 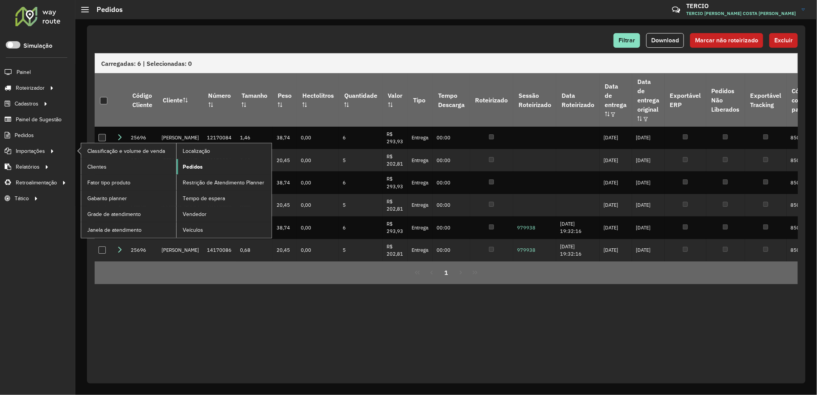 I want to click on th: Sessão Roteirizado, so click(x=535, y=100).